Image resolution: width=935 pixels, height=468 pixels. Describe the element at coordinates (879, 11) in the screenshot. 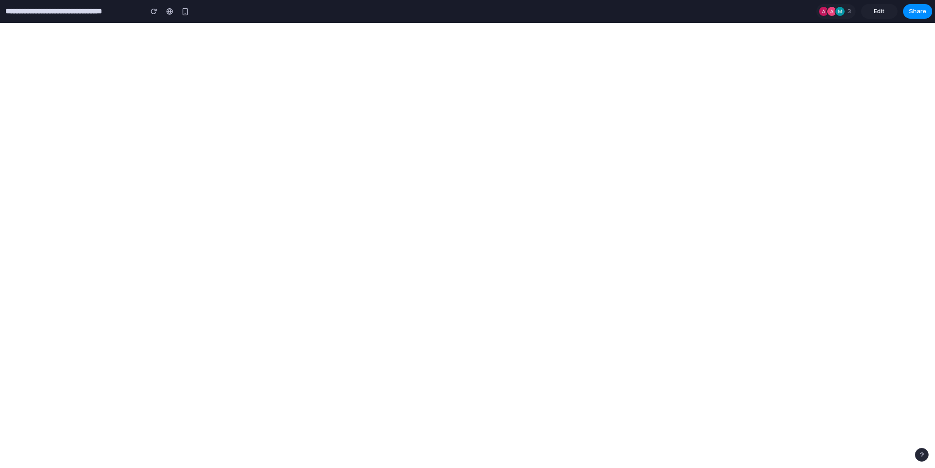

I see `span: Edit` at that location.